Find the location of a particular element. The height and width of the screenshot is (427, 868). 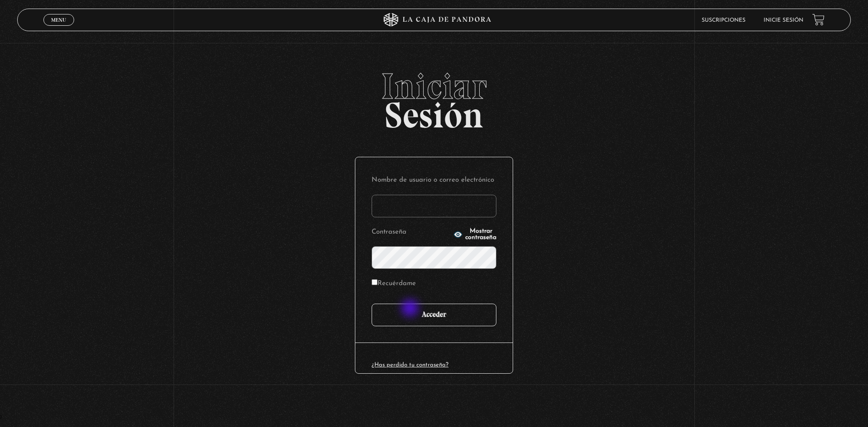

label: Nombre de usuario o correo electrónico is located at coordinates (434, 180).